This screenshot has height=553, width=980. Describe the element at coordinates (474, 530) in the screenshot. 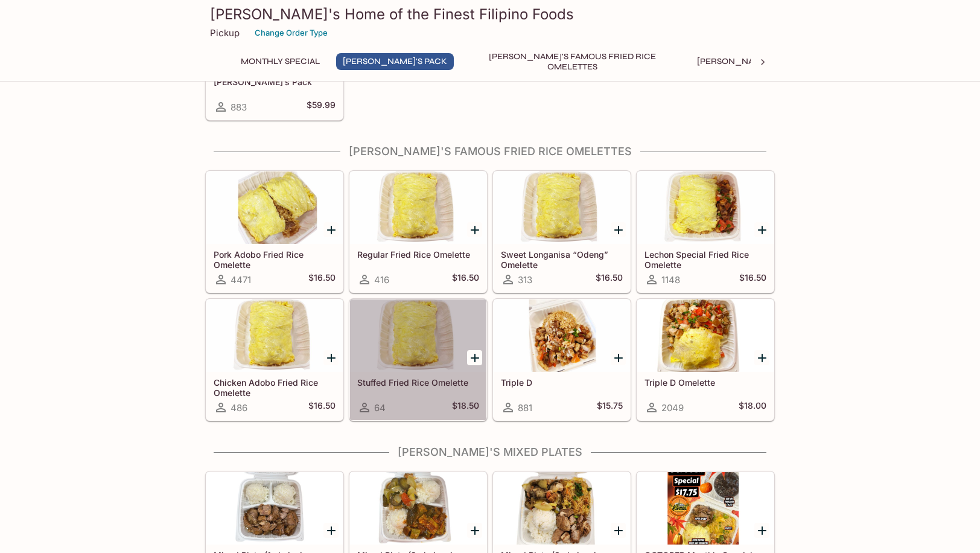

I see `button: Add Mixed Plate (2 choices)` at that location.